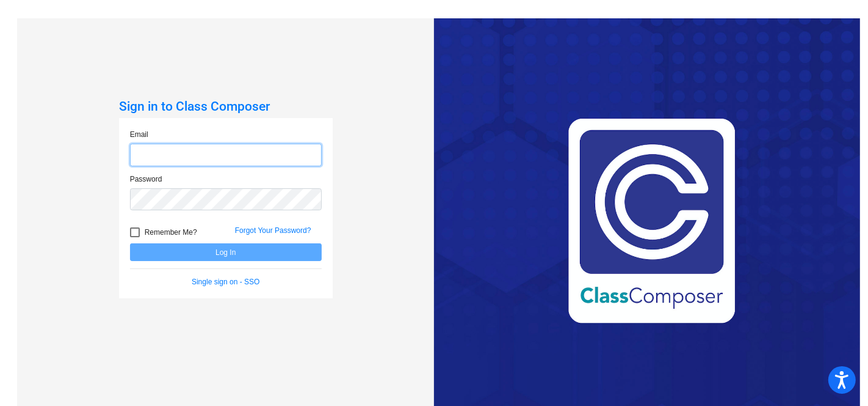  Describe the element at coordinates (226, 106) in the screenshot. I see `h3: Sign in to Class Composer` at that location.